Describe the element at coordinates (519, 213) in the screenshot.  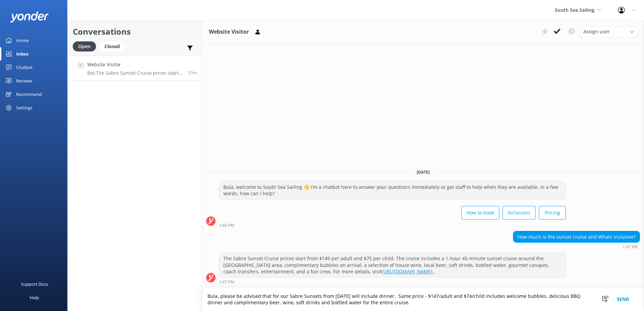
I see `button: Inclusions` at that location.